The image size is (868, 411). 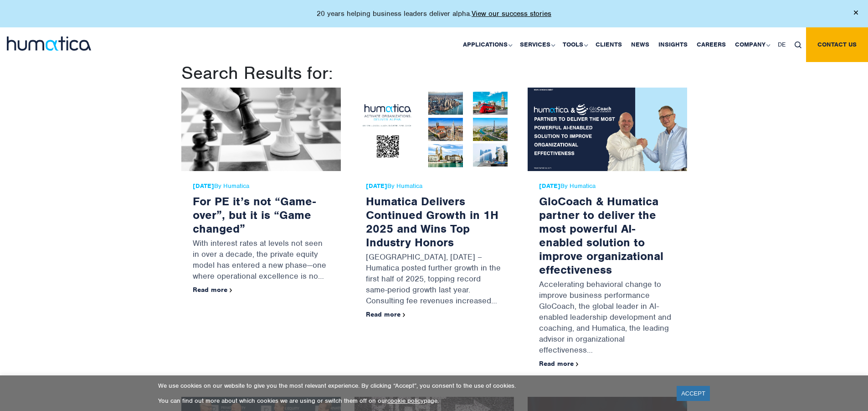 What do you see at coordinates (781, 44) in the screenshot?
I see `span: DE` at bounding box center [781, 44].